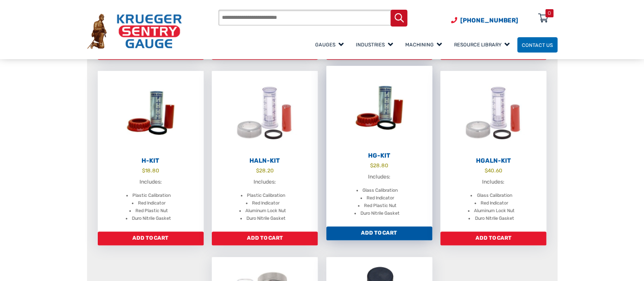  What do you see at coordinates (151, 151) in the screenshot?
I see `a: H-Kit $18.80 Includes: Plastic Calibration Red Indicator Red Plastic Nut Duro Nitrile Gasket` at bounding box center [151, 151].